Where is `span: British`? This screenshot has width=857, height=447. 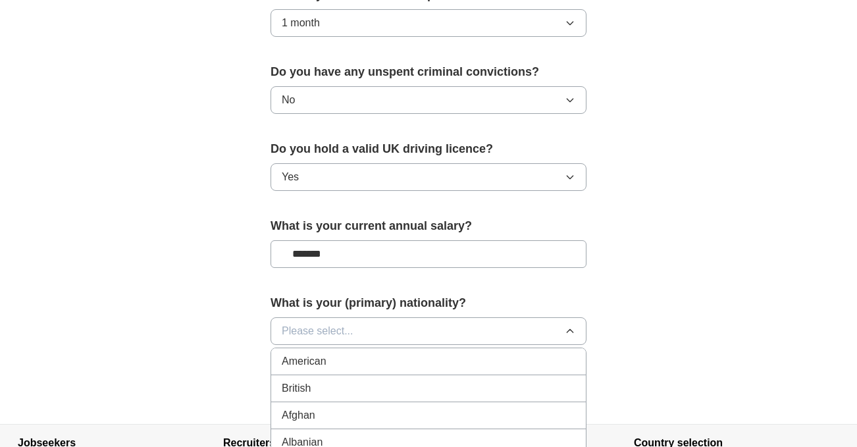 span: British is located at coordinates (296, 388).